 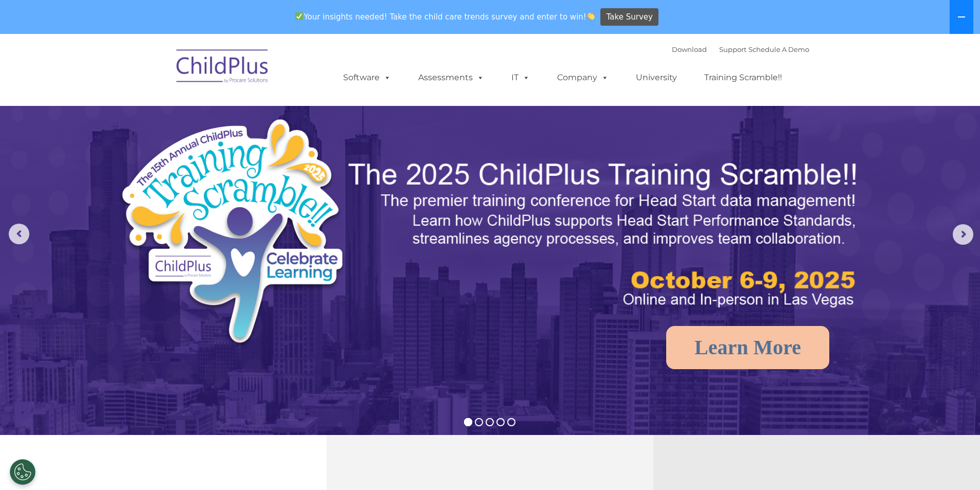 I want to click on a: Software, so click(x=367, y=78).